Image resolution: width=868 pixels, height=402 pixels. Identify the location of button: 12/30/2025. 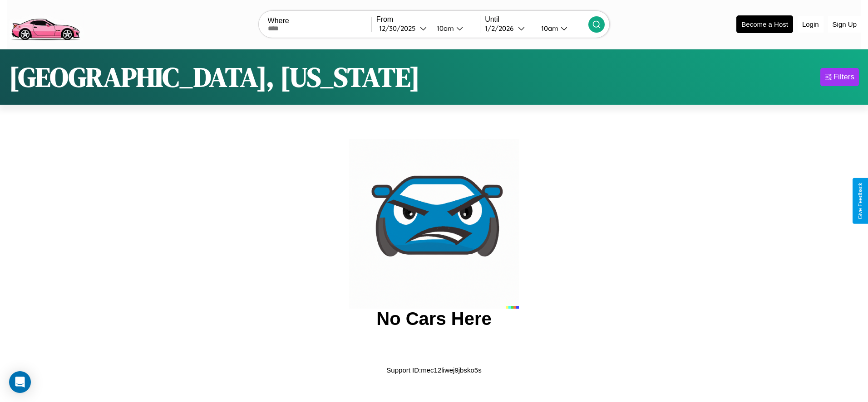
(402, 28).